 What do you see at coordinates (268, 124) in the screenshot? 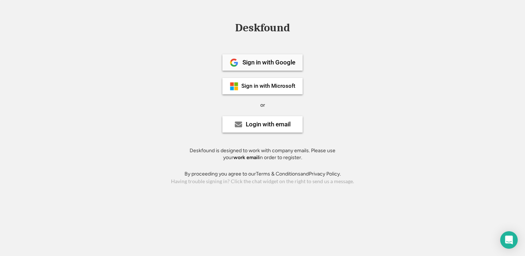
I see `div: Login with email` at bounding box center [268, 124].